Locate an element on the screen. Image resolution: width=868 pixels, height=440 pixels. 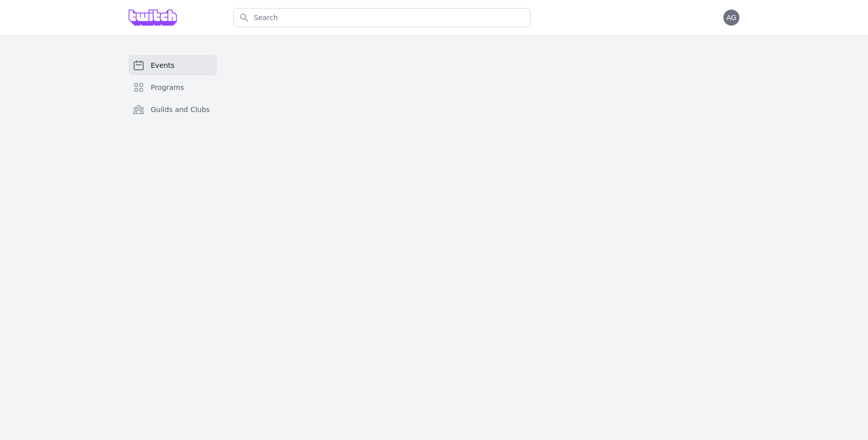
span: Programs is located at coordinates (167, 88).